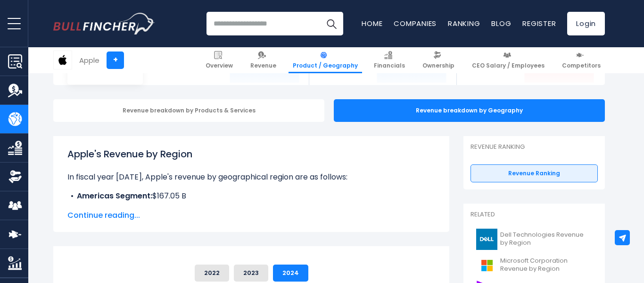  What do you see at coordinates (439, 65) in the screenshot?
I see `span: Ownership` at bounding box center [439, 65].